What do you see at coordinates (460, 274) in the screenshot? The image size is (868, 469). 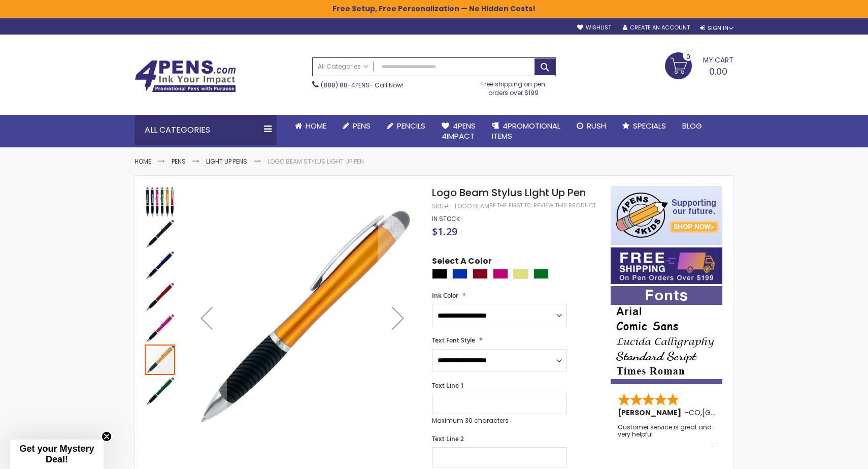 I see `div: Blue` at bounding box center [460, 274].